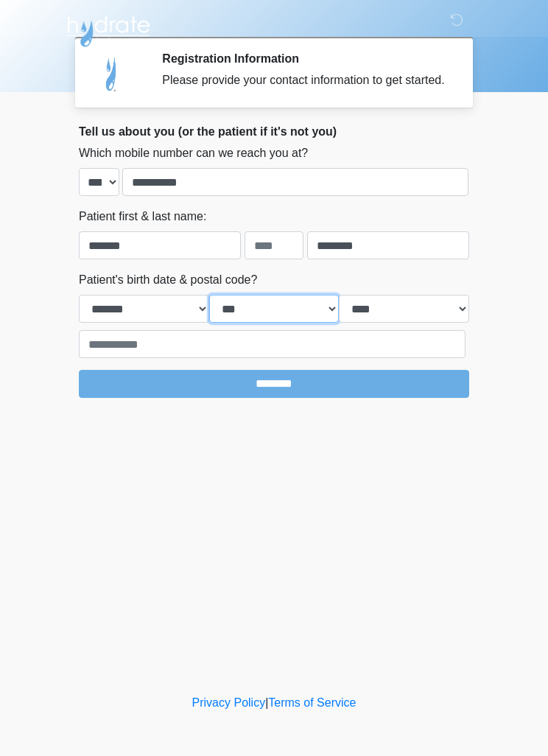  Describe the element at coordinates (168, 280) in the screenshot. I see `label: Patient's birth date & postal code?` at that location.